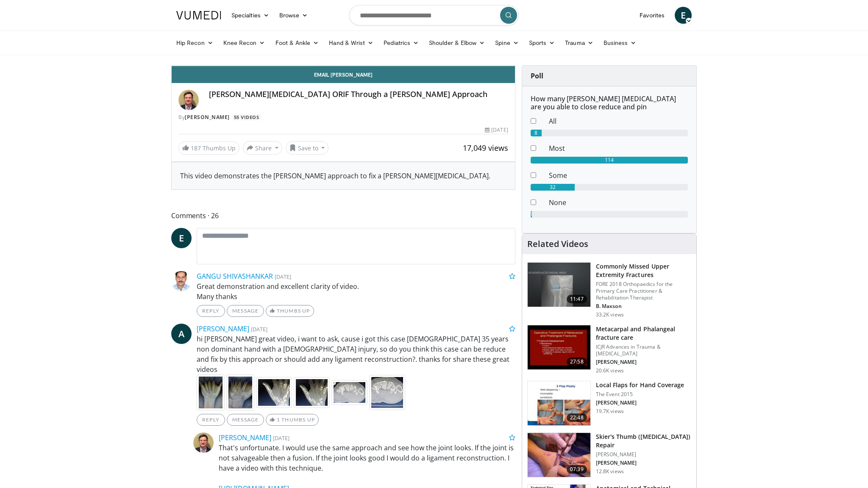 This screenshot has width=868, height=488. Describe the element at coordinates (640, 395) in the screenshot. I see `p: The Event 2015` at that location.